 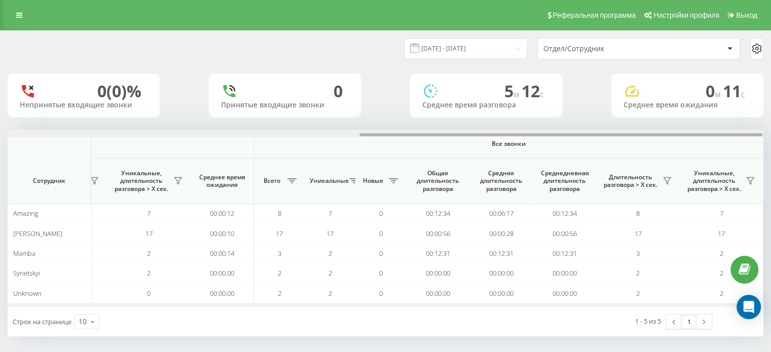 I want to click on td: 00:00:14, so click(x=222, y=253).